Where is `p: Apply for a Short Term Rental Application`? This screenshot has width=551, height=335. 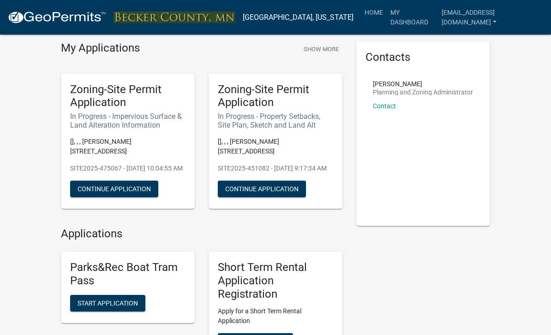
p: Apply for a Short Term Rental Application is located at coordinates (275, 316).